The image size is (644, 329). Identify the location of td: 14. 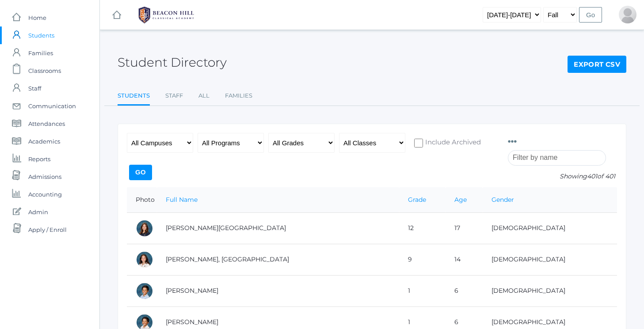
(464, 260).